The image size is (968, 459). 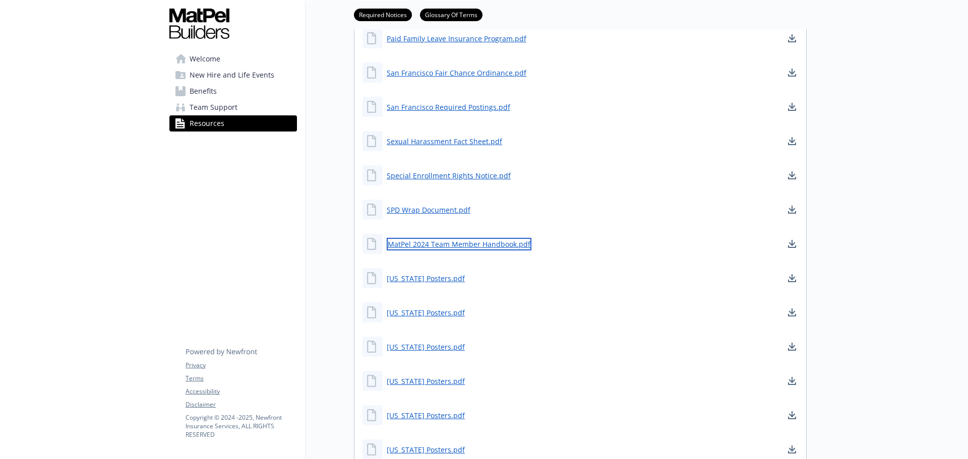 What do you see at coordinates (241, 405) in the screenshot?
I see `a: Disclaimer` at bounding box center [241, 405].